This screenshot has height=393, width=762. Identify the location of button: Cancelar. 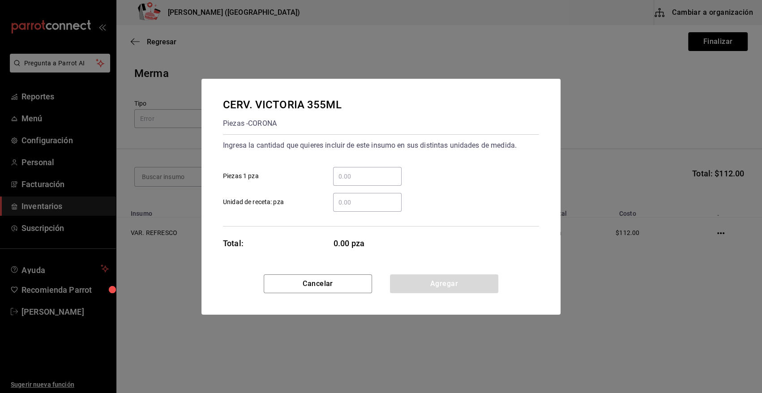
(318, 284).